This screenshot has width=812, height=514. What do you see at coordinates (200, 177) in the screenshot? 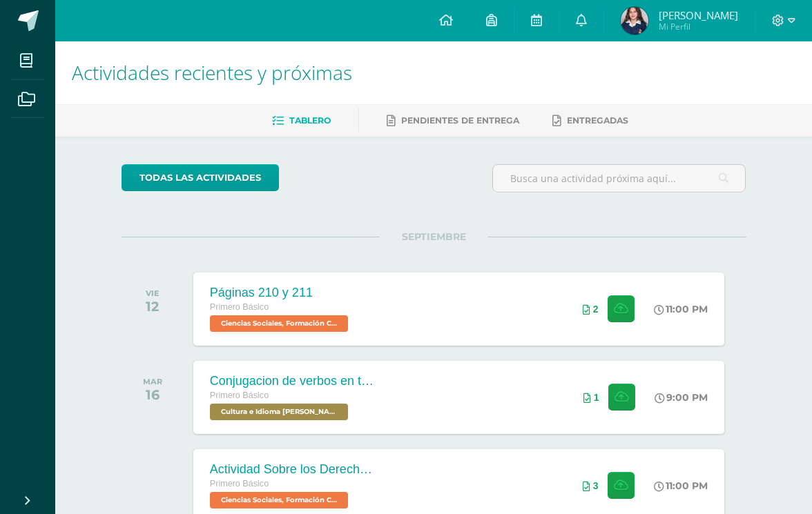
I see `a: todas las Actividades` at bounding box center [200, 177].